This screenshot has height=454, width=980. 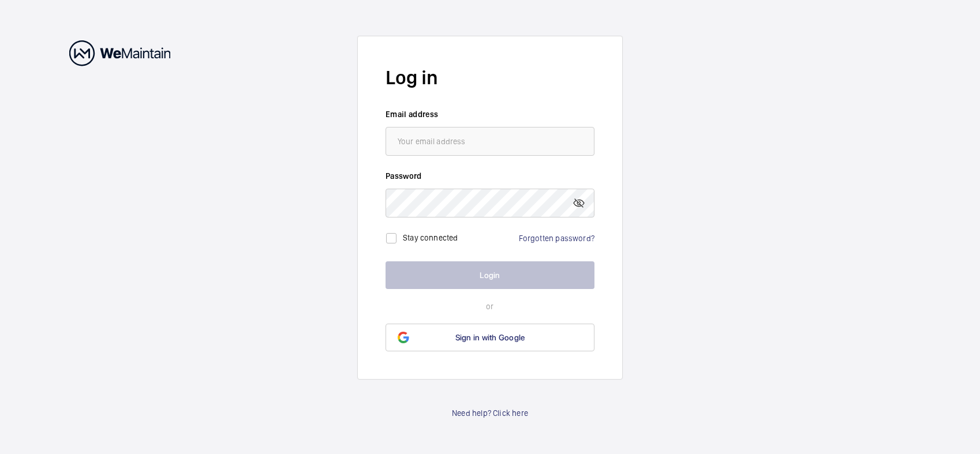 What do you see at coordinates (490, 114) in the screenshot?
I see `label: Email address` at bounding box center [490, 114].